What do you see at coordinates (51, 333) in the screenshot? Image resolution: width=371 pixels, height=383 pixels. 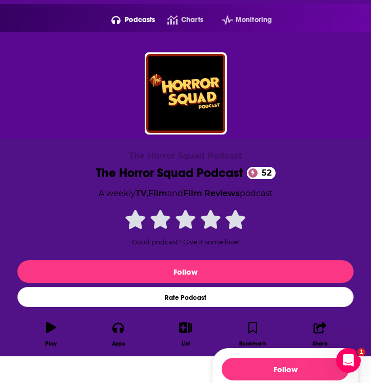 I see `button: Play` at bounding box center [51, 333].